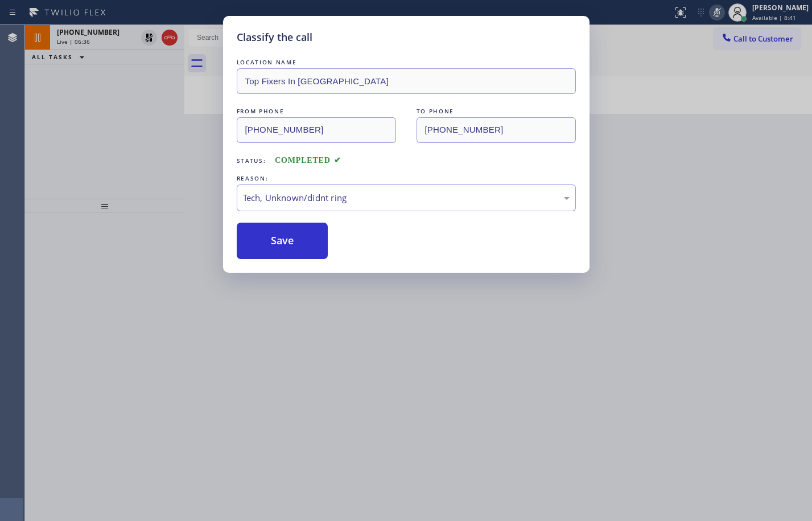 The height and width of the screenshot is (521, 812). Describe the element at coordinates (497, 111) in the screenshot. I see `div: TO PHONE` at that location.